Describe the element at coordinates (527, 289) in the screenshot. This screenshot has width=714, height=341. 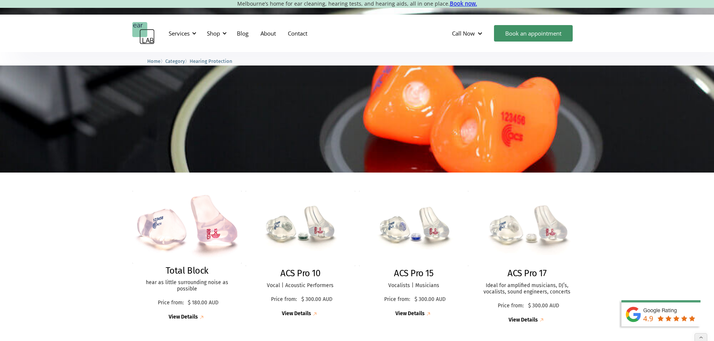
I see `p: Ideal for amplified musicians, DJ’s, vocalists, sound engineers, concerts` at that location.